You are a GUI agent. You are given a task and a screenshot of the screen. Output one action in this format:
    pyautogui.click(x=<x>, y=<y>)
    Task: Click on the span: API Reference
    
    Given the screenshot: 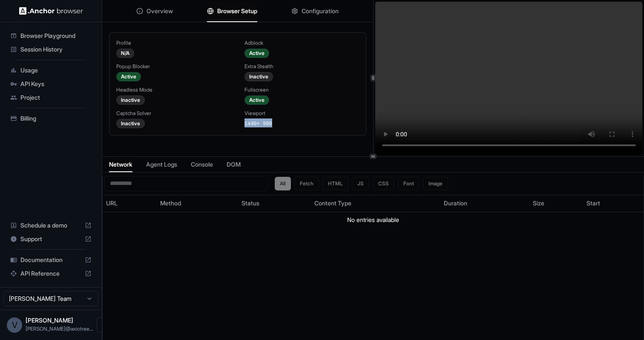 What is the action you would take?
    pyautogui.click(x=51, y=274)
    